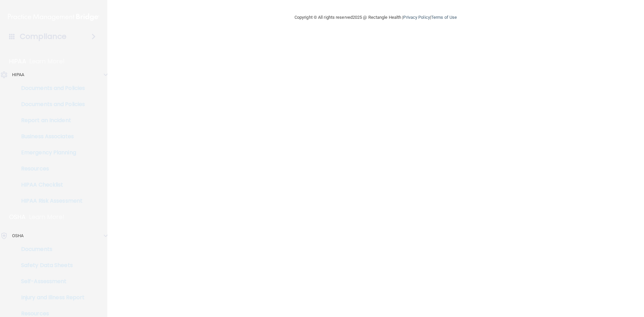 The width and height of the screenshot is (644, 317). Describe the element at coordinates (50, 136) in the screenshot. I see `p: Business Associates` at that location.